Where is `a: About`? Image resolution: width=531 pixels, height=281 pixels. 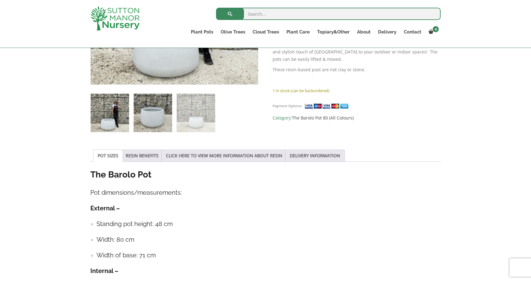 a: About is located at coordinates (364, 32).